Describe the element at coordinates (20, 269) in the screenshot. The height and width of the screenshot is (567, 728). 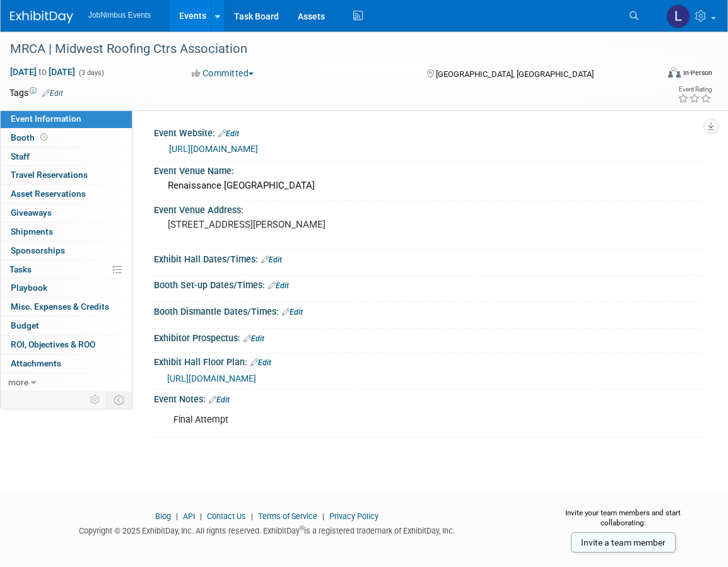
I see `span: Tasks` at that location.